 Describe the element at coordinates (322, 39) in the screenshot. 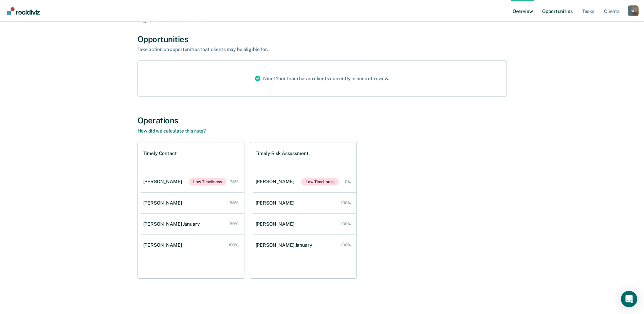

I see `div: Opportunities` at that location.